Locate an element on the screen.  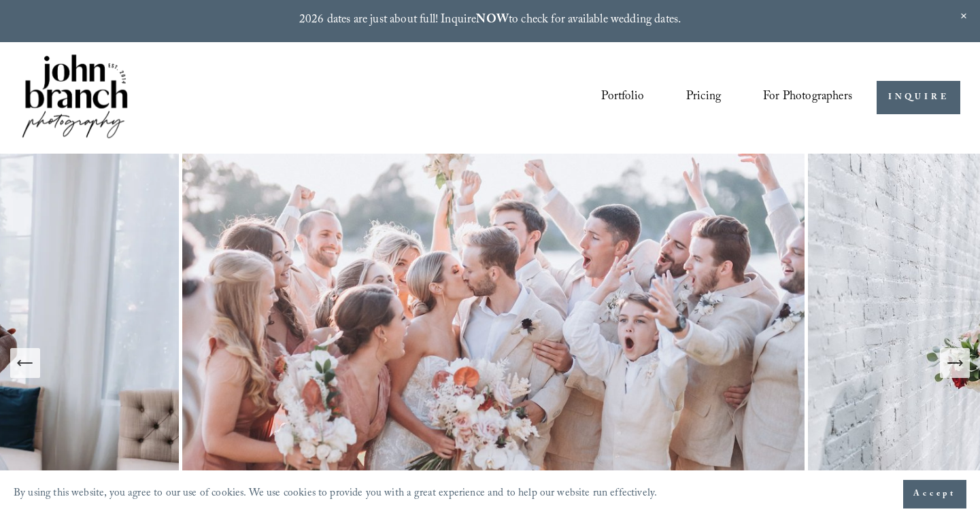
span: Accept is located at coordinates (935, 494).